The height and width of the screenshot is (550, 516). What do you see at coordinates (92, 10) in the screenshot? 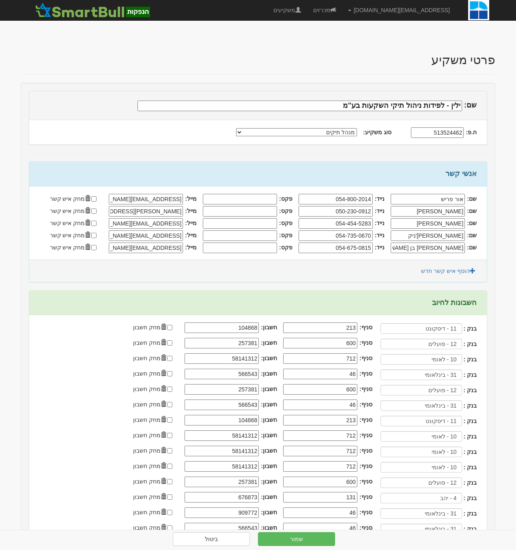
I see `img: SmartBull Logo` at bounding box center [92, 10].